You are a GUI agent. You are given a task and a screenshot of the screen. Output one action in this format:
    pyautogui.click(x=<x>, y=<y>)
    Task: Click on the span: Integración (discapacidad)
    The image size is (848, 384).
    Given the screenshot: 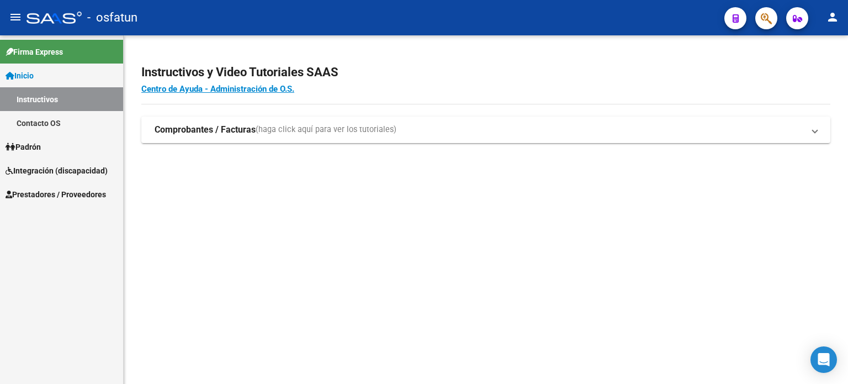 What is the action you would take?
    pyautogui.click(x=56, y=171)
    